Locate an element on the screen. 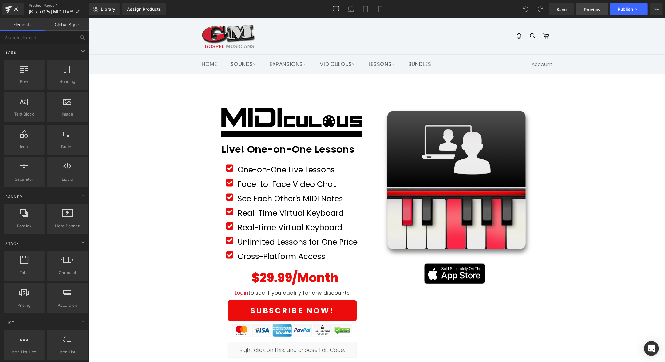 The width and height of the screenshot is (665, 362). a: Desktop is located at coordinates (336, 9).